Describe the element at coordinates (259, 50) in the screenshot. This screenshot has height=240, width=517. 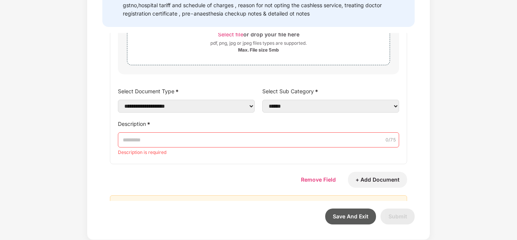
I see `div: Max. File size 5mb` at that location.